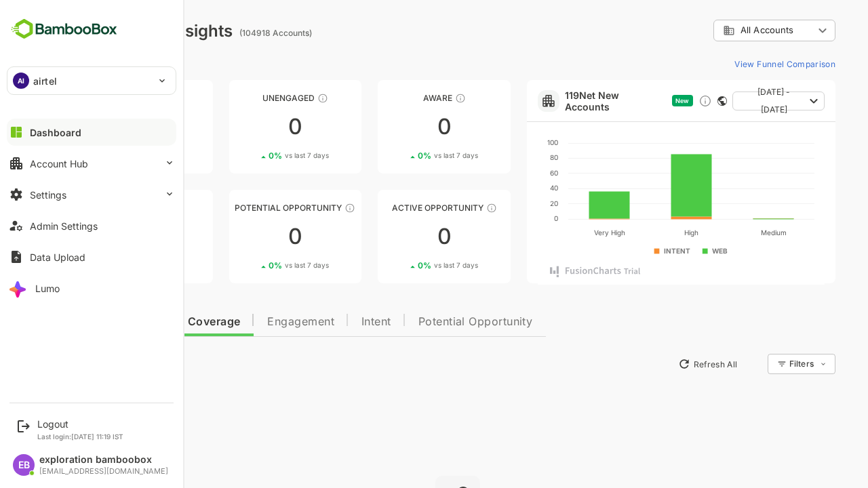 The image size is (868, 488). What do you see at coordinates (734, 63) in the screenshot?
I see `button: View Funnel Comparison` at bounding box center [734, 63].